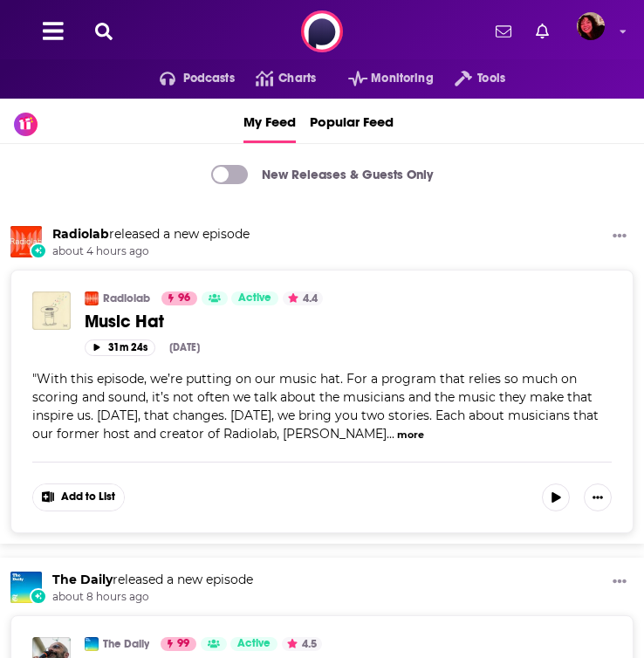  What do you see at coordinates (269, 121) in the screenshot?
I see `span: My Feed` at bounding box center [269, 121].